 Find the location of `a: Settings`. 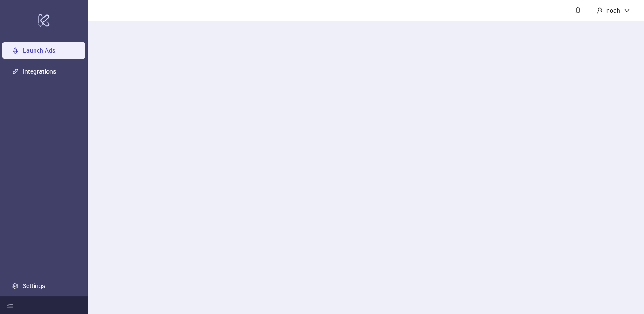

a: Settings is located at coordinates (34, 286).